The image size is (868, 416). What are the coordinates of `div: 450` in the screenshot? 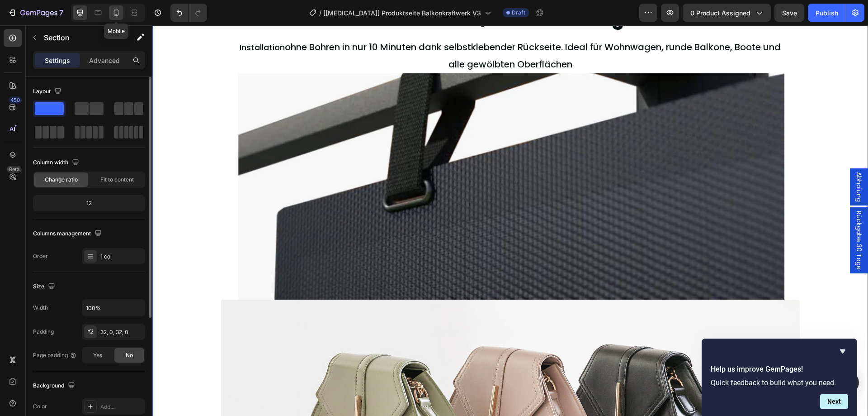 It's located at (15, 100).